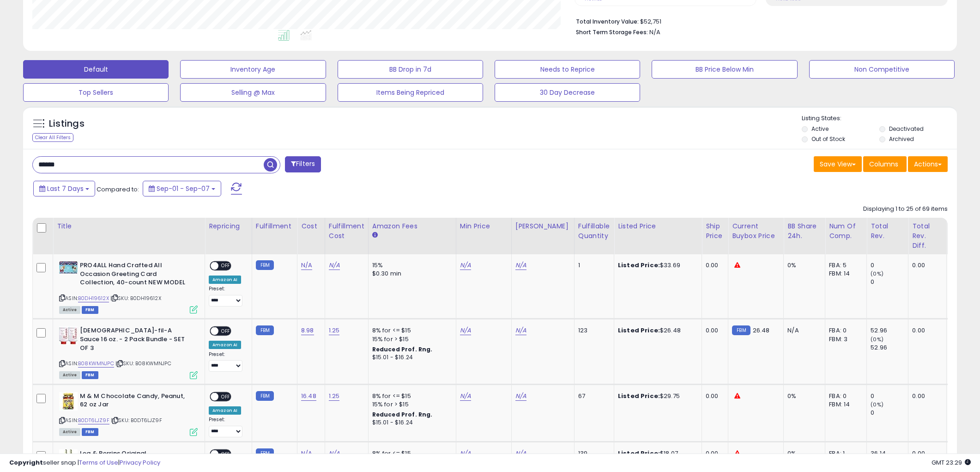 Image resolution: width=980 pixels, height=472 pixels. Describe the element at coordinates (884, 164) in the screenshot. I see `span: Columns` at that location.